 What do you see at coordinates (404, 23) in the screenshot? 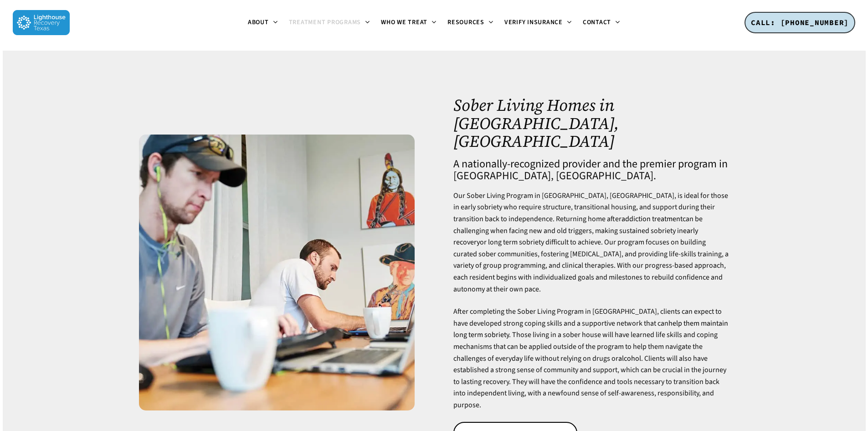
I see `span: Who We Treat` at bounding box center [404, 23].